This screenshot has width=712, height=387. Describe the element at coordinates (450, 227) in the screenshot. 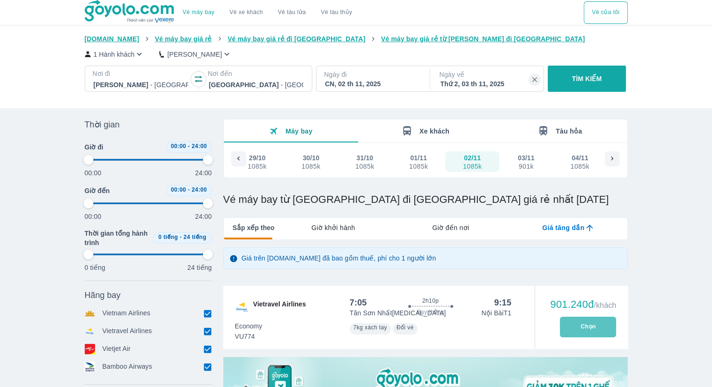

I see `div: lab API tabs example` at that location.